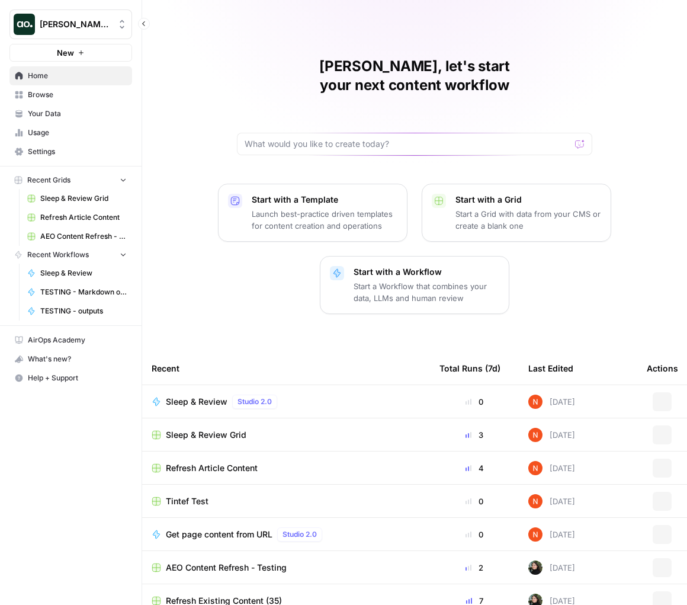  Describe the element at coordinates (70, 53) in the screenshot. I see `button: New` at that location.